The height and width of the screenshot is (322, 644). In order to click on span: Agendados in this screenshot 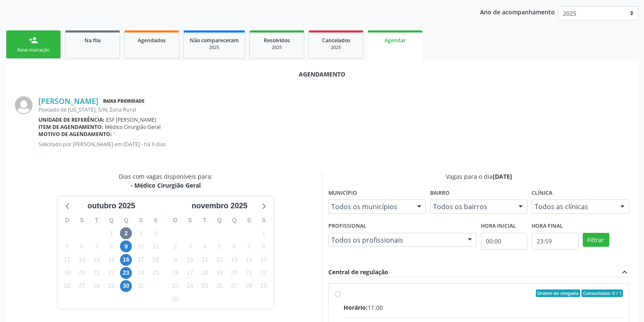, I will do `click(152, 40)`.